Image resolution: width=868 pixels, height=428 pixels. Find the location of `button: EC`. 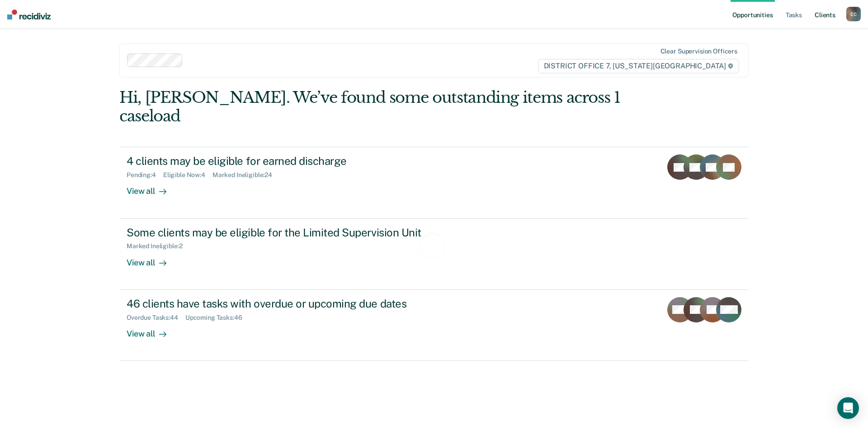

button: EC is located at coordinates (854, 14).